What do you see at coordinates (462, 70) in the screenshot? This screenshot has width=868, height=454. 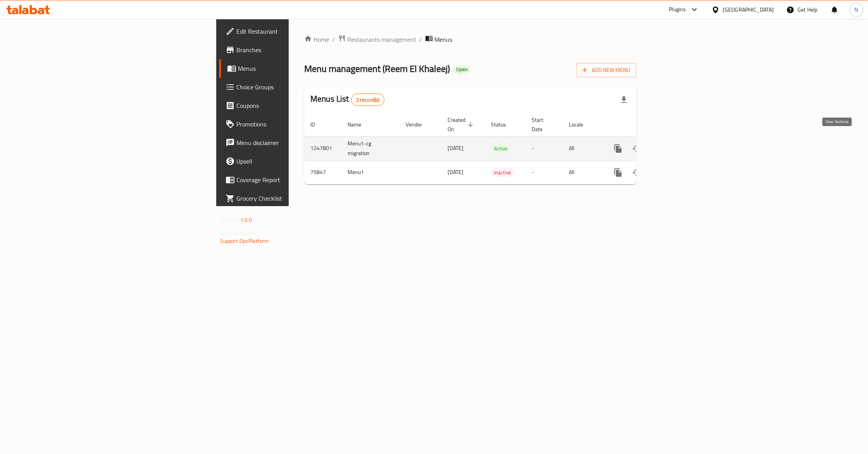 I see `span: Open` at bounding box center [462, 70].